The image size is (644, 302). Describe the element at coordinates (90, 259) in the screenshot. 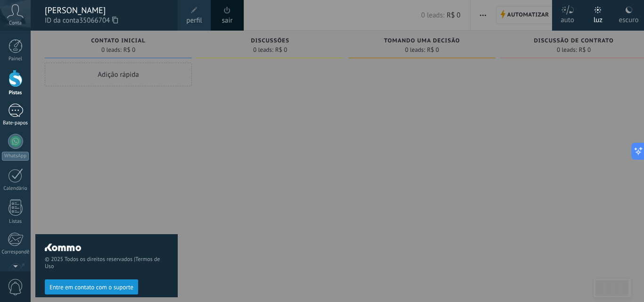

I see `font: © 2025 Todos os direitos reservados |` at that location.